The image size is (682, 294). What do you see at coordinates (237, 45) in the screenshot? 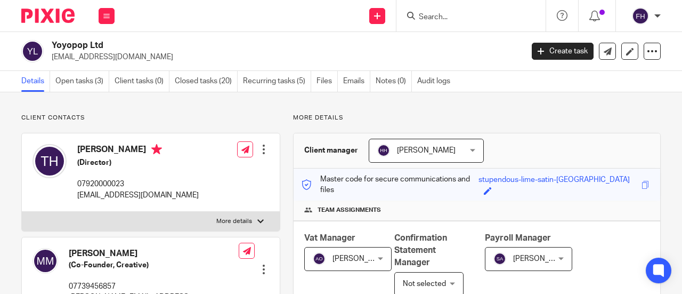
I see `h2: Yoyopop Ltd` at bounding box center [237, 45].